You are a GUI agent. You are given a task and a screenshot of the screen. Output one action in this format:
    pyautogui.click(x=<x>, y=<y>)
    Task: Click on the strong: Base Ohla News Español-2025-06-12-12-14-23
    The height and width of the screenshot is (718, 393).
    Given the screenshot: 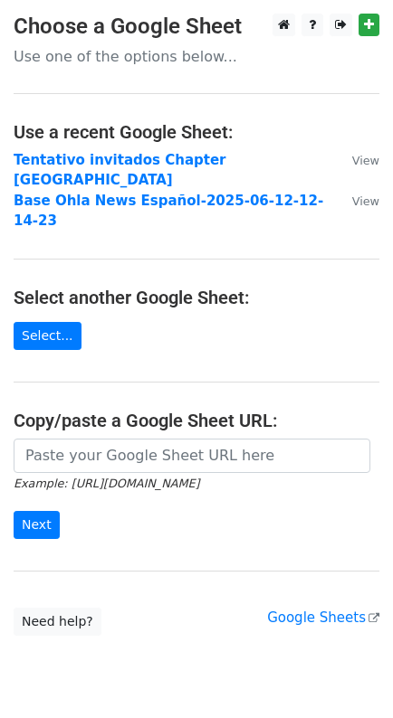 What is the action you would take?
    pyautogui.click(x=168, y=211)
    